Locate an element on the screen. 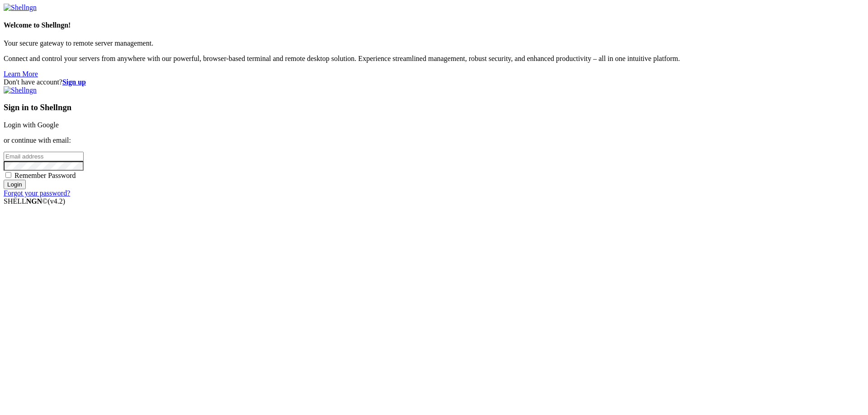 The width and height of the screenshot is (868, 415). strong: Sign up is located at coordinates (74, 81).